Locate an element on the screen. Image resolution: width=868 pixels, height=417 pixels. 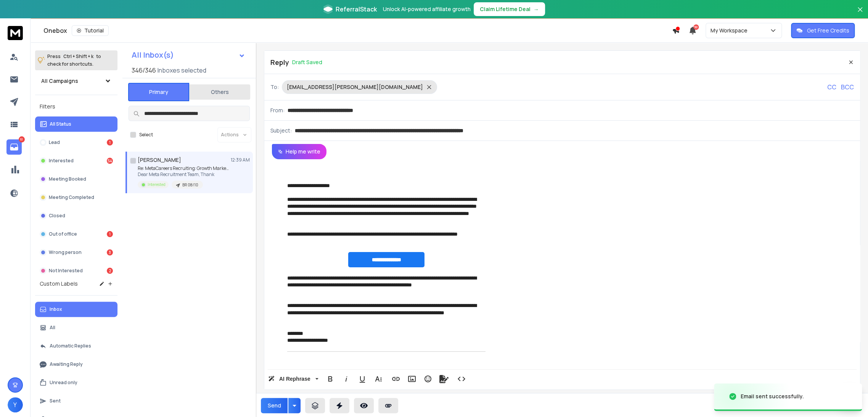
button: Underline (Ctrl+U) is located at coordinates (362, 378).